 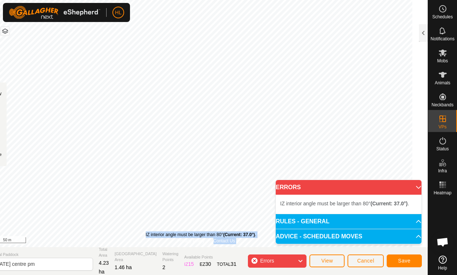 What do you see at coordinates (208, 264) in the screenshot?
I see `span: 30` at bounding box center [208, 264].